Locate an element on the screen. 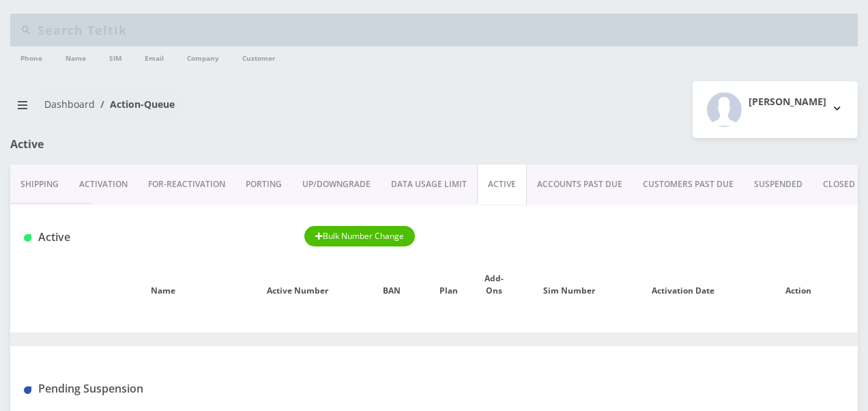  a: CUSTOMERS PAST DUE is located at coordinates (688, 184).